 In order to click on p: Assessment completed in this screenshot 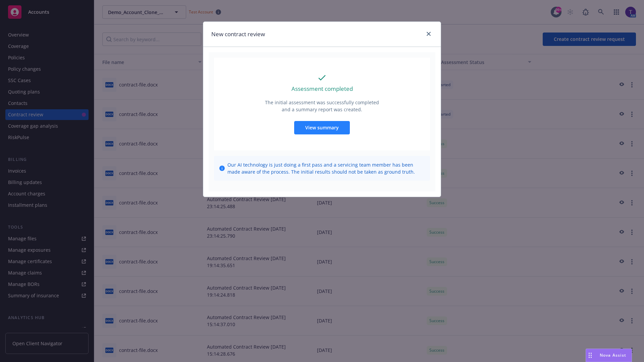, I will do `click(322, 89)`.